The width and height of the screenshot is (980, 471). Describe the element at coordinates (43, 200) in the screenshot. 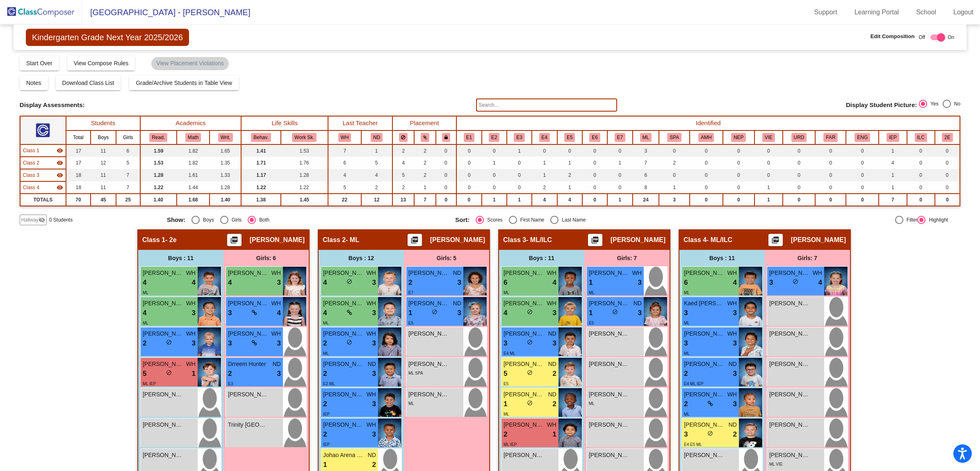

I see `td: TOTALS` at that location.